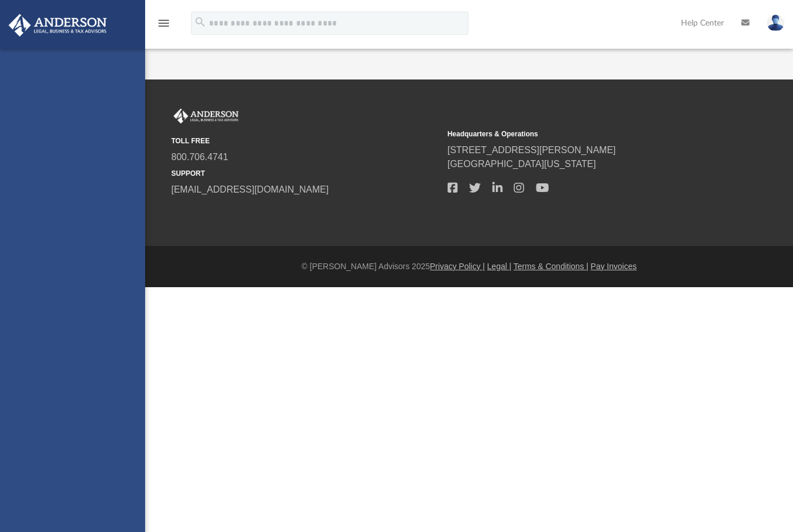  Describe the element at coordinates (163, 26) in the screenshot. I see `a: menu` at that location.